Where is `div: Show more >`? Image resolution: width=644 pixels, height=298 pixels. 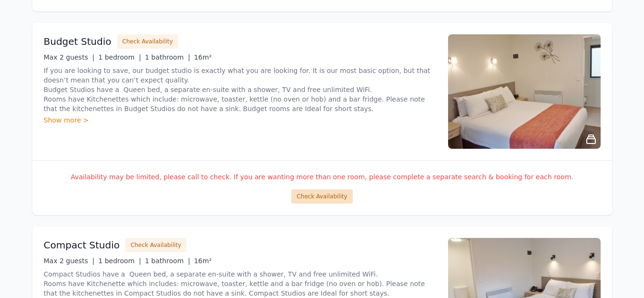 div: Show more > is located at coordinates (240, 120).